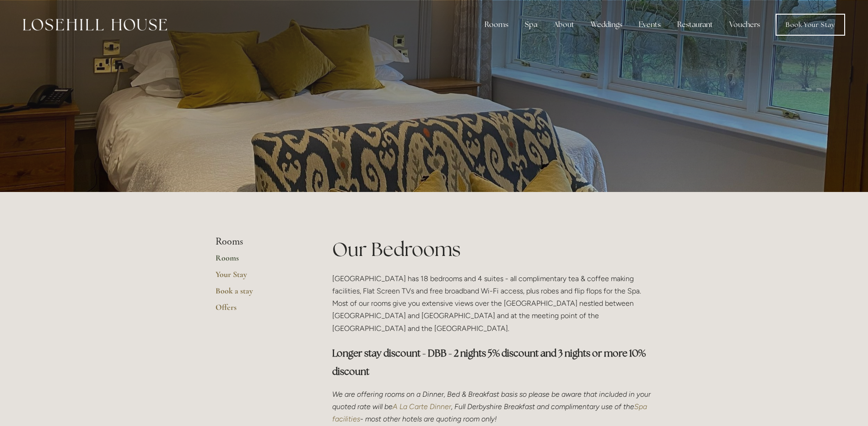 This screenshot has height=426, width=868. Describe the element at coordinates (531, 25) in the screenshot. I see `div: Spa` at that location.